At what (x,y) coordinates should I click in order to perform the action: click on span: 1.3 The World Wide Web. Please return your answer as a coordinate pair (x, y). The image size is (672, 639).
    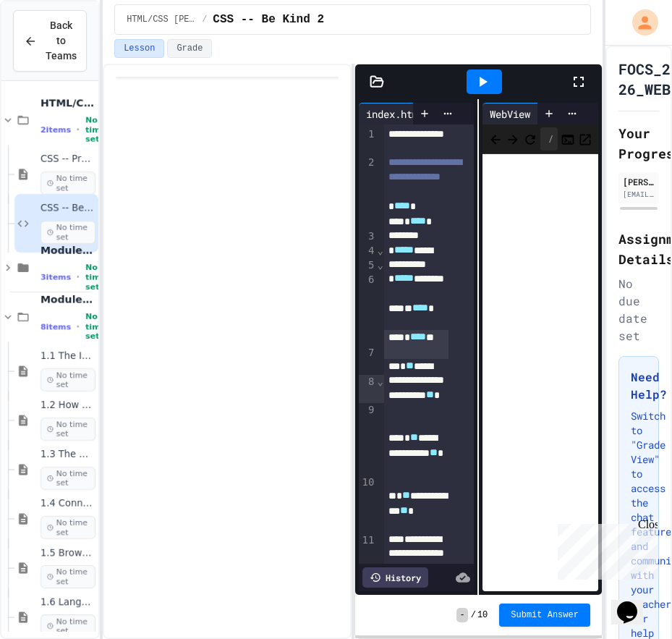
    Looking at the image, I should click on (68, 454).